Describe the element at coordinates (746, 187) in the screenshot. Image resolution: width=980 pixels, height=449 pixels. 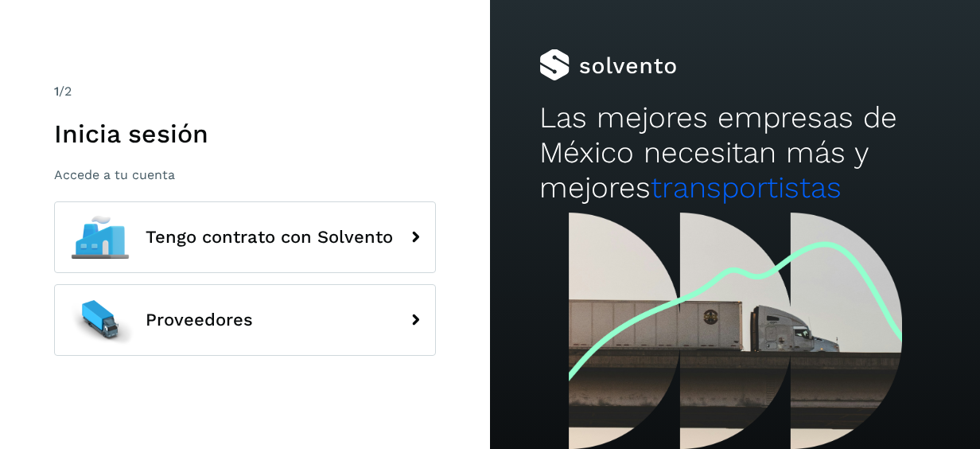
I see `span: transportistas` at that location.